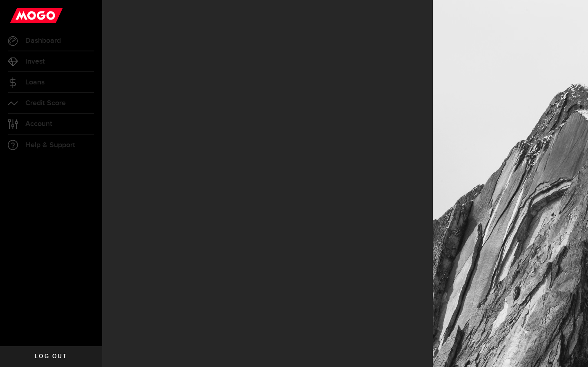 This screenshot has height=367, width=588. What do you see at coordinates (45, 103) in the screenshot?
I see `span: Credit Score` at bounding box center [45, 103].